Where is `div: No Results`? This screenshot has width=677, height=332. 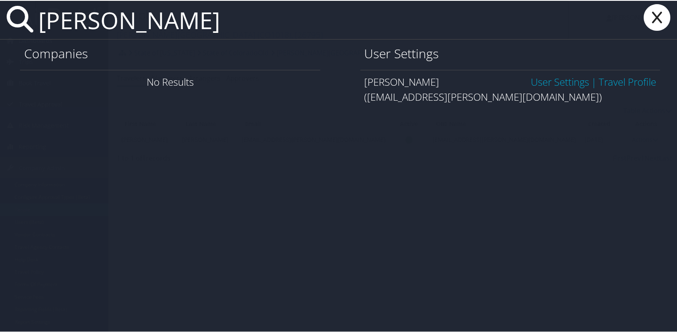
div: No Results is located at coordinates (170, 81).